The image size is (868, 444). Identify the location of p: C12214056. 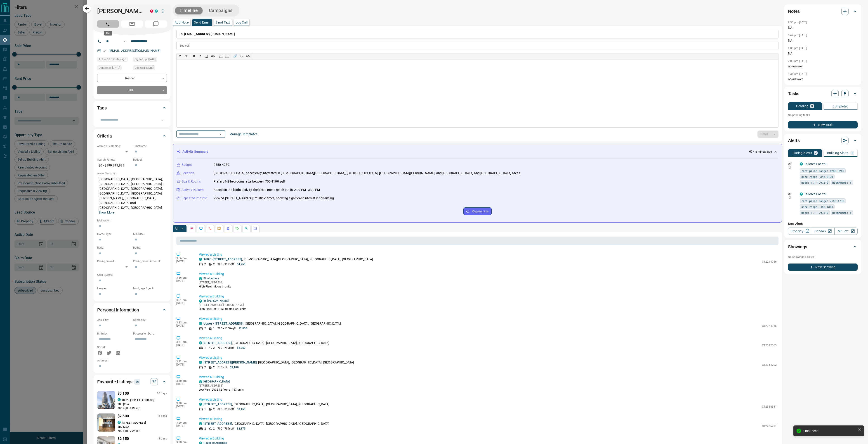
(769, 262).